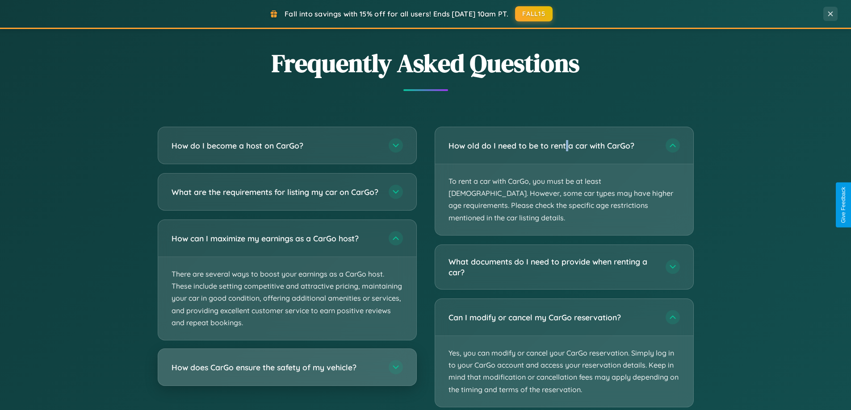 The height and width of the screenshot is (410, 851). What do you see at coordinates (276, 192) in the screenshot?
I see `h3: What are the requirements for listing my car on CarGo?` at bounding box center [276, 192].